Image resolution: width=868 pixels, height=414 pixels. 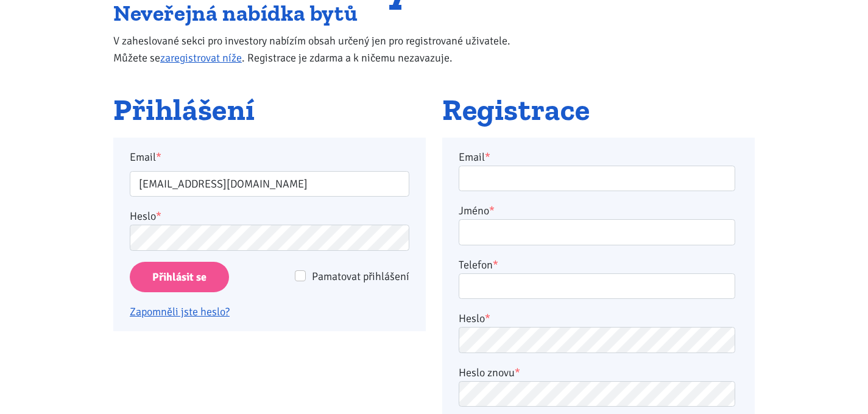 What do you see at coordinates (599, 110) in the screenshot?
I see `h2: Registrace` at bounding box center [599, 110].